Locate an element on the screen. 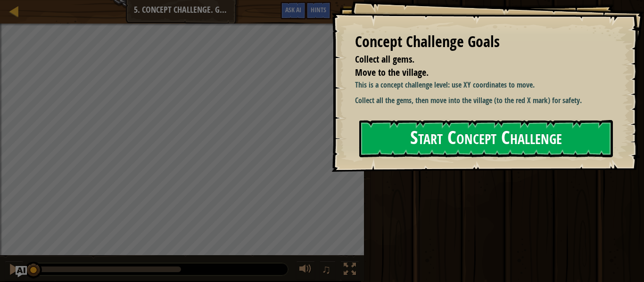  li: Collect all gems. is located at coordinates (476, 59).